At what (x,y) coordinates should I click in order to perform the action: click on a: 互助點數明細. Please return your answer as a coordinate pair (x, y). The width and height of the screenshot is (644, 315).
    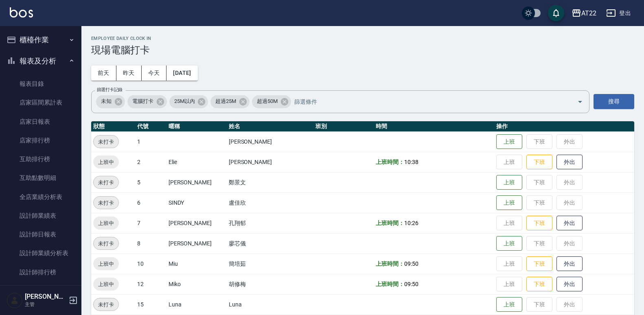
    Looking at the image, I should click on (40, 178).